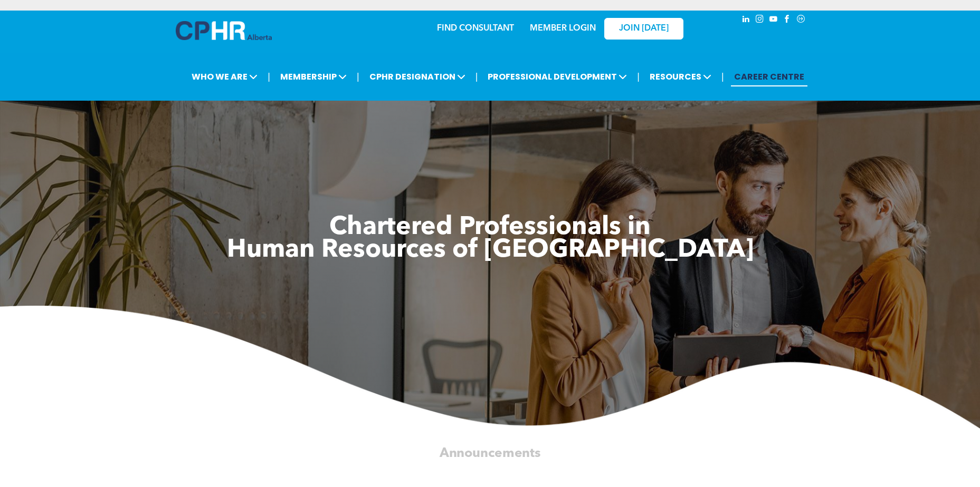 This screenshot has height=487, width=980. Describe the element at coordinates (557, 76) in the screenshot. I see `span: PROFESSIONAL DEVELOPMENT` at that location.